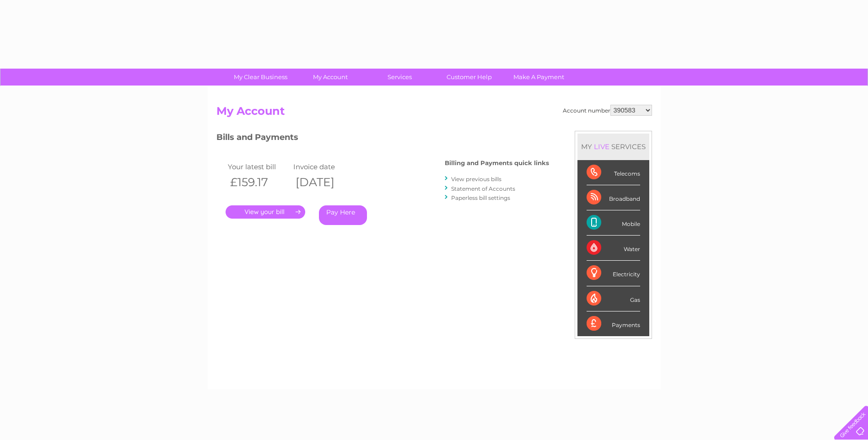 This screenshot has height=440, width=868. I want to click on a: Pay Here, so click(343, 215).